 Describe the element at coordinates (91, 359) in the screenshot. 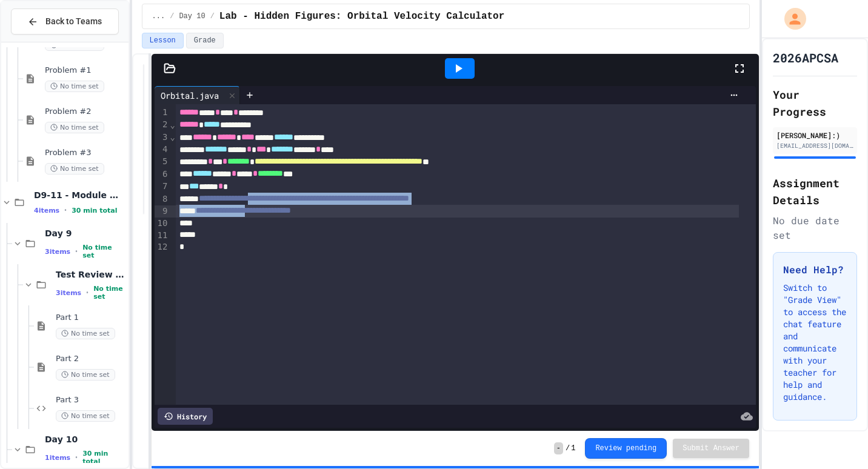

I see `span: Part 2` at that location.